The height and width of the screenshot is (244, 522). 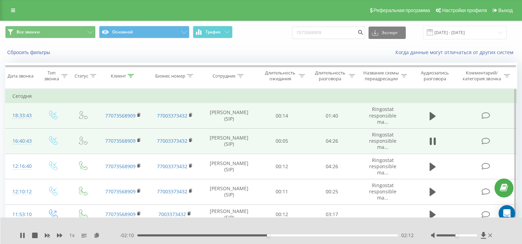 I want to click on div: Комментарий/категория звонка, so click(x=482, y=76).